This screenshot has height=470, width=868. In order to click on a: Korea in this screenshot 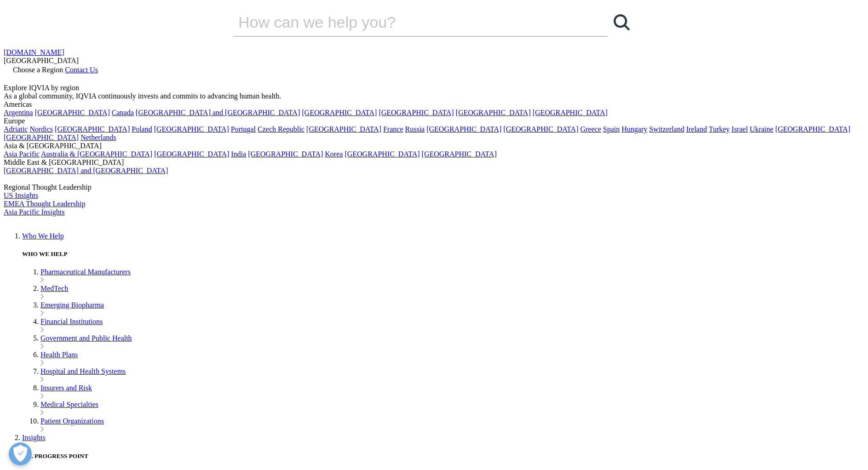, I will do `click(334, 154)`.